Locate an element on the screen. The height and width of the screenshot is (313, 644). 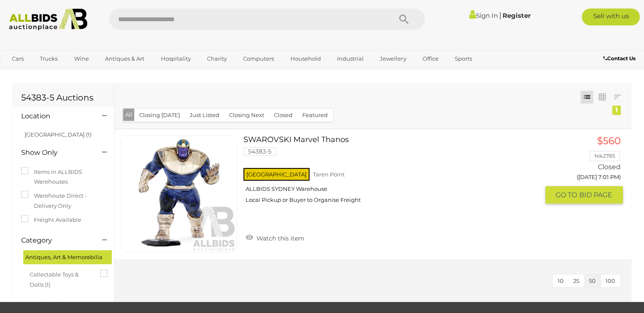
a: Household is located at coordinates (306, 58).